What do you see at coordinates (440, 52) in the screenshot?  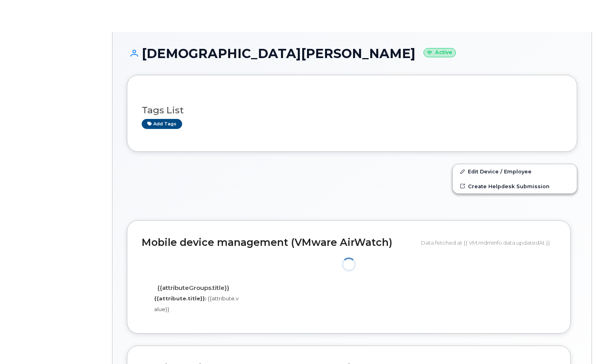 I see `small: Active` at bounding box center [440, 52].